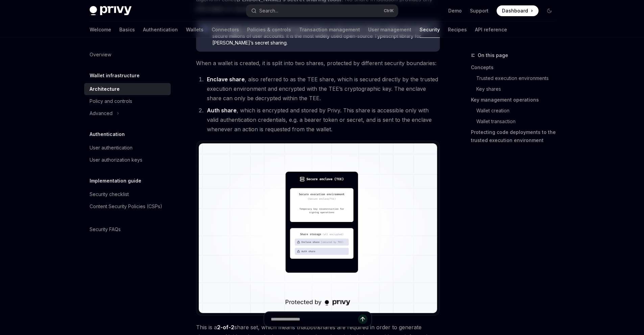  Describe the element at coordinates (128, 194) in the screenshot. I see `a: Security checklist` at that location.